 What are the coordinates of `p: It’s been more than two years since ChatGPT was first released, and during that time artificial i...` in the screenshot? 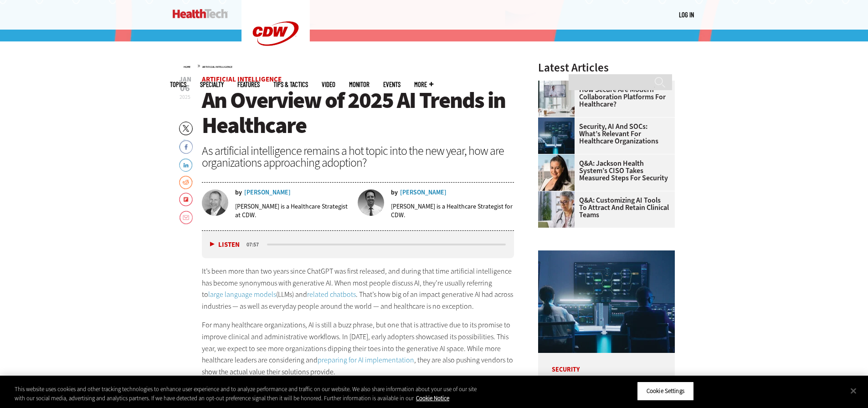 It's located at (358, 289).